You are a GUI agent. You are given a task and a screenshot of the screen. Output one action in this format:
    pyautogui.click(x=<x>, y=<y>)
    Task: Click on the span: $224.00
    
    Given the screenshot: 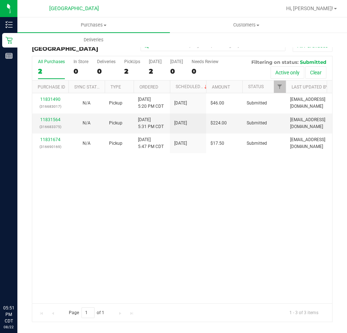 What is the action you would take?
    pyautogui.click(x=219, y=123)
    